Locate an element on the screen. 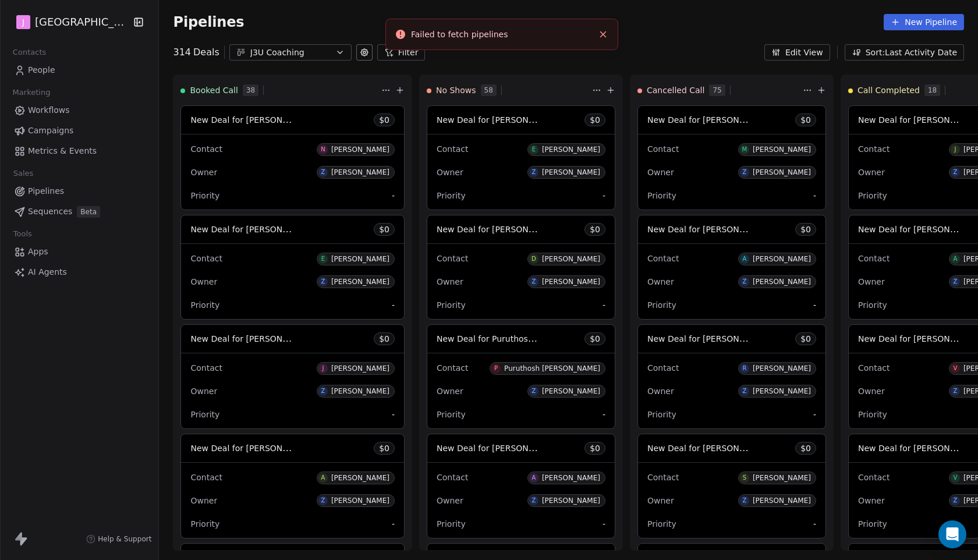 The image size is (978, 560). button: New Pipeline is located at coordinates (924, 22).